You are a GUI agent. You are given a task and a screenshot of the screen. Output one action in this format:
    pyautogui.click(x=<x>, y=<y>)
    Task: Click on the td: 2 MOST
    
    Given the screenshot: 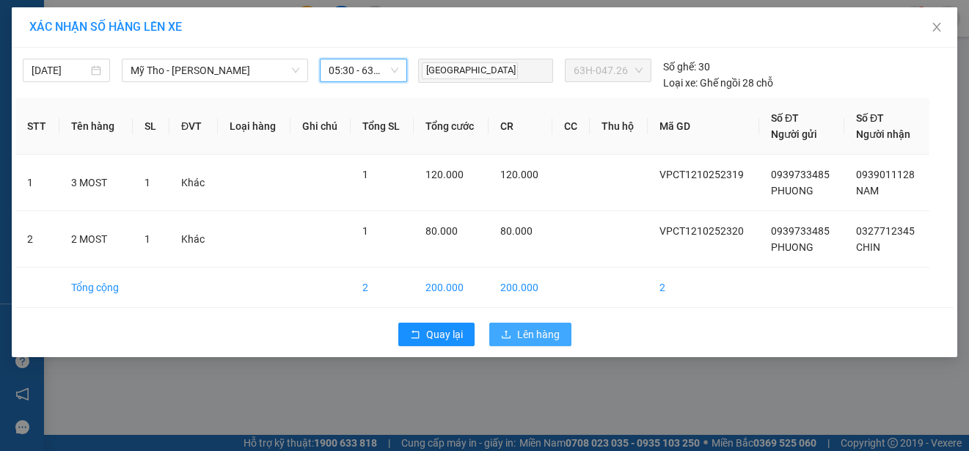 What is the action you would take?
    pyautogui.click(x=96, y=239)
    